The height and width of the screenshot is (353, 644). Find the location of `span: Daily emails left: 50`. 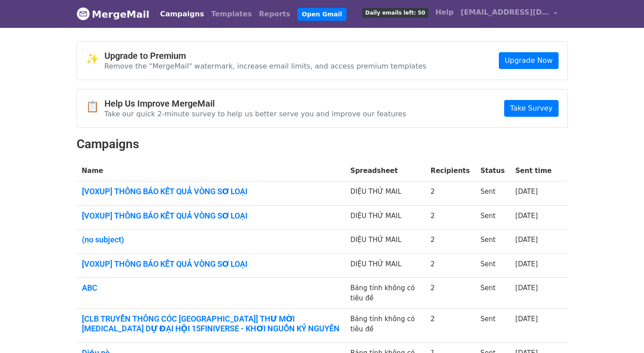

span: Daily emails left: 50 is located at coordinates (395, 13).